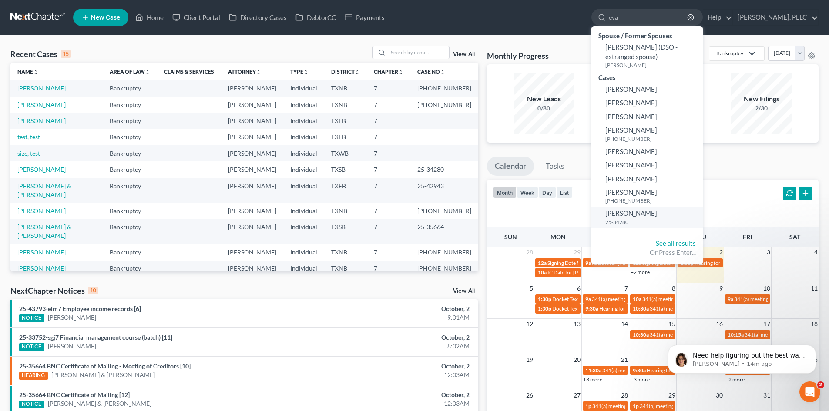  What do you see at coordinates (555, 166) in the screenshot?
I see `a: Tasks` at bounding box center [555, 166].